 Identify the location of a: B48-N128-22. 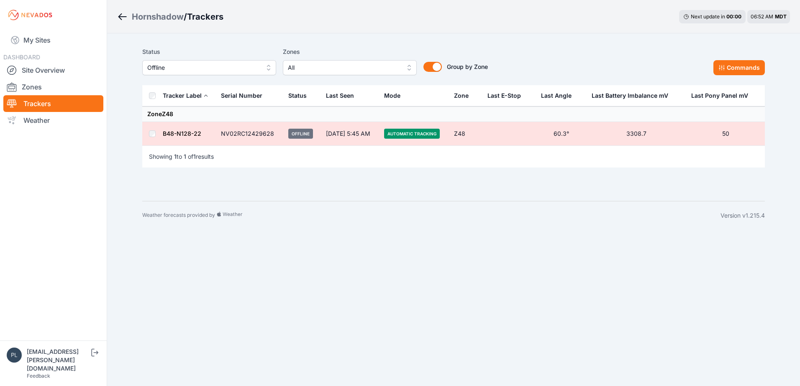
(182, 133).